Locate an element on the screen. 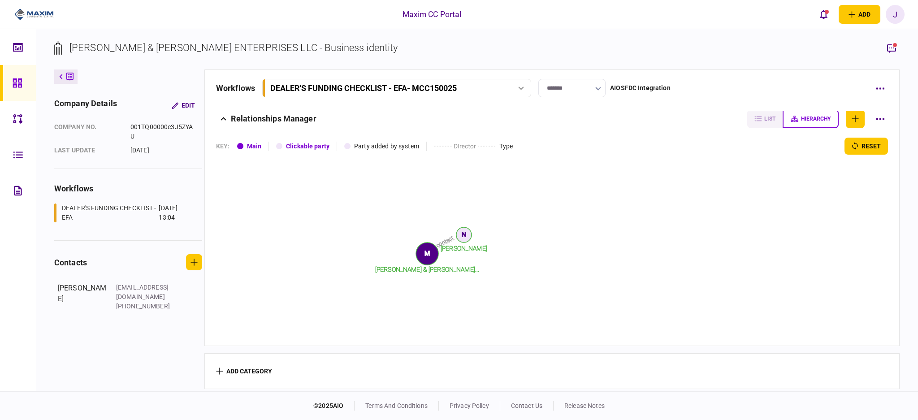 This screenshot has width=918, height=420. div: Clickable party is located at coordinates (307, 146).